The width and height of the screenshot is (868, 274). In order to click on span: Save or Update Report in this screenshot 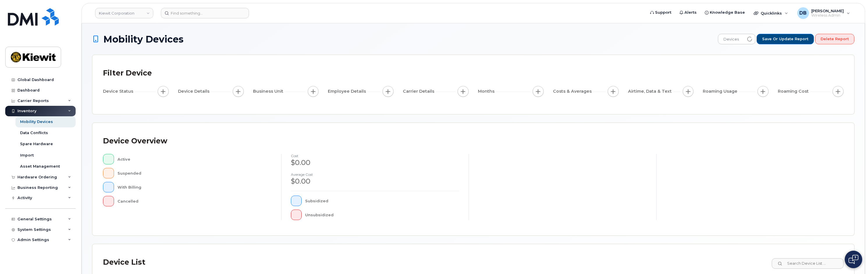, I will do `click(785, 39)`.